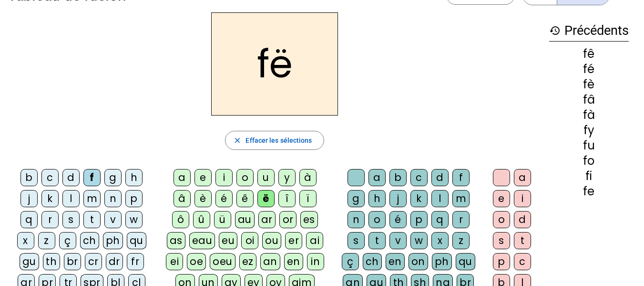 Image resolution: width=644 pixels, height=286 pixels. I want to click on div: fu, so click(589, 145).